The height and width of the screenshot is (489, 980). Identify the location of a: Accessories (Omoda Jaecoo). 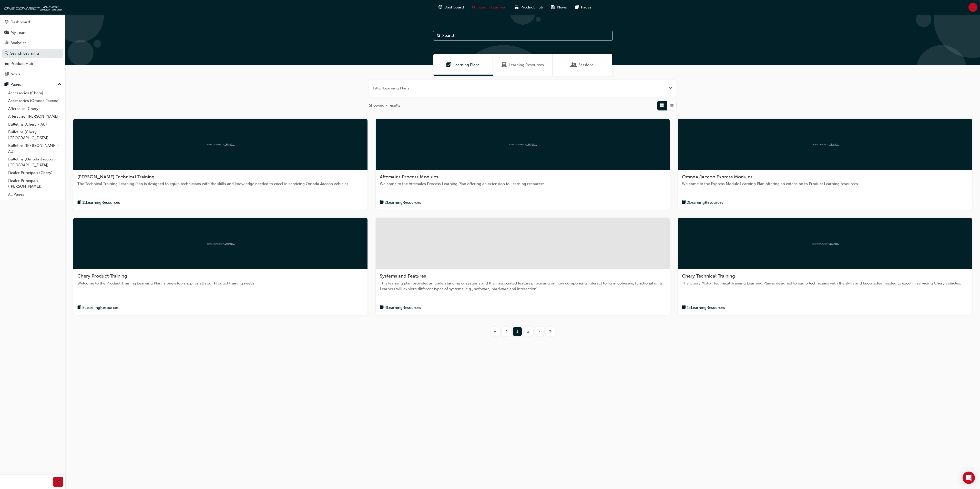
(34, 100).